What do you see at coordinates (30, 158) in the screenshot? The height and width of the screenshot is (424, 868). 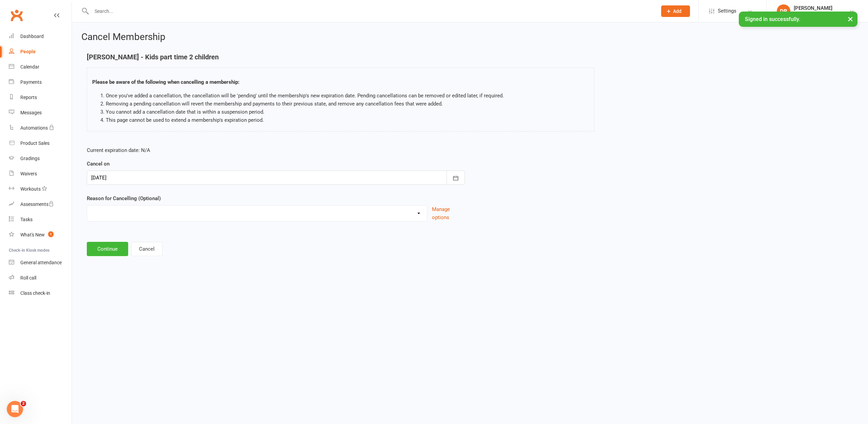 I see `div: Gradings` at bounding box center [30, 158].